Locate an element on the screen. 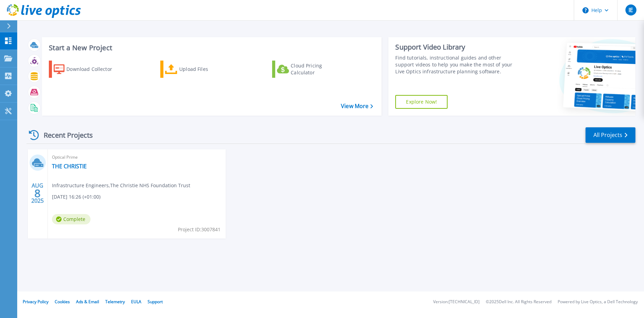  li: Powered by Live Optics, a Dell Technology is located at coordinates (597, 302).